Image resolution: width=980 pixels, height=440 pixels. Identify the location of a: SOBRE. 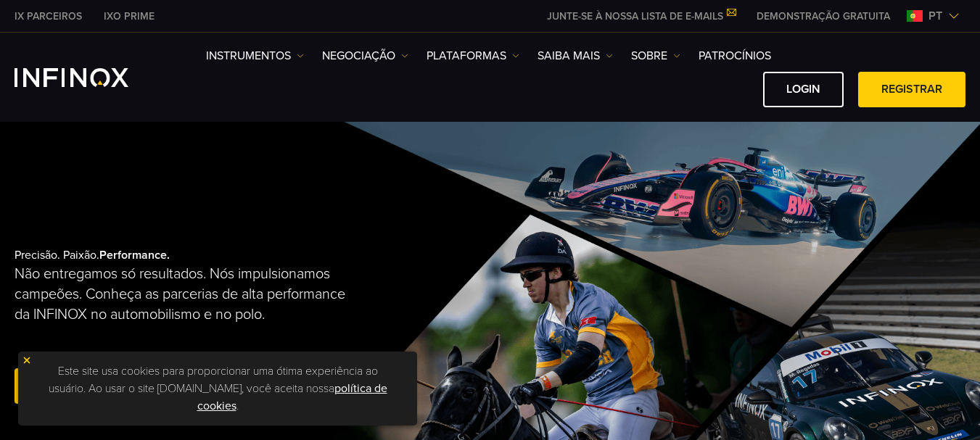
(655, 55).